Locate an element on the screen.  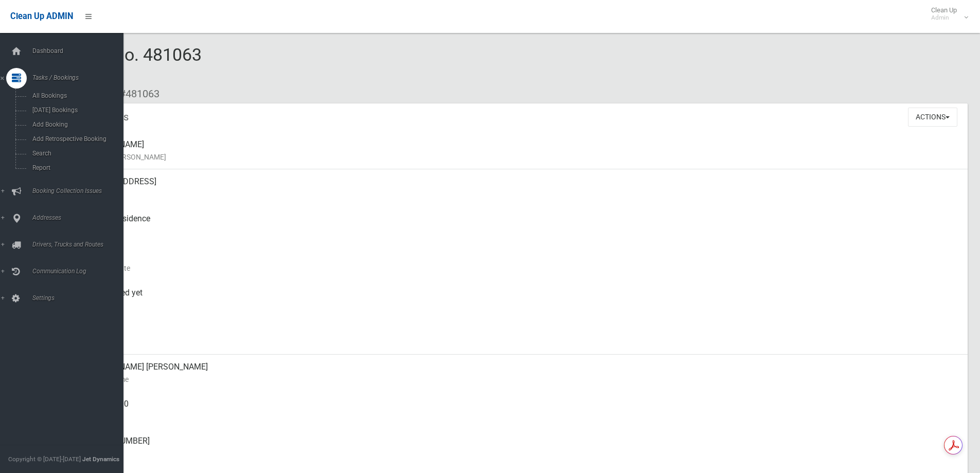
span: Add Retrospective Booking is located at coordinates (75, 139).